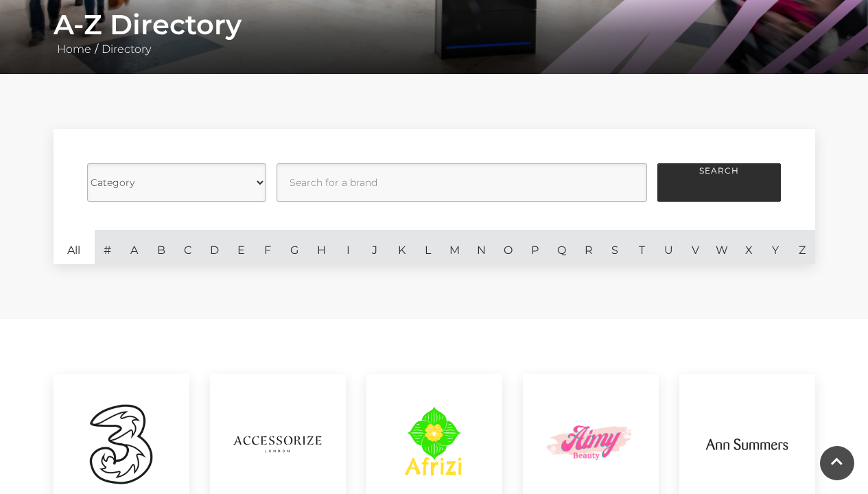 Image resolution: width=868 pixels, height=494 pixels. What do you see at coordinates (74, 49) in the screenshot?
I see `a: Home` at bounding box center [74, 49].